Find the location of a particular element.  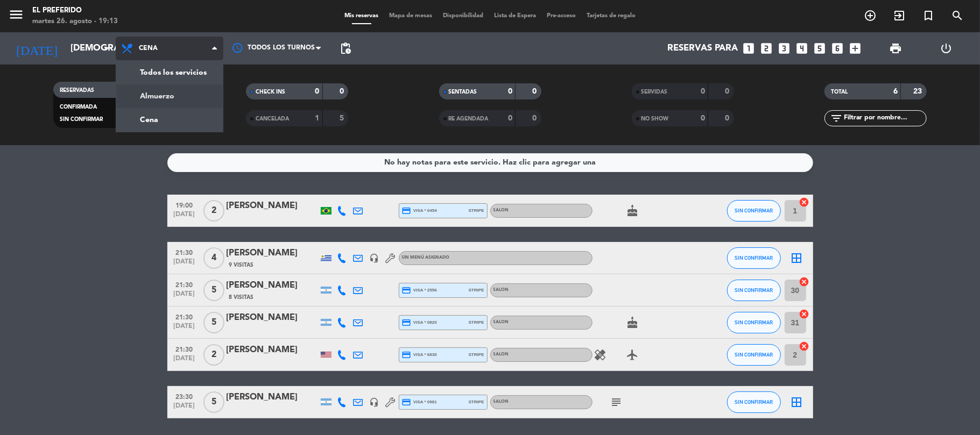

span: Sin menú asignado is located at coordinates (426, 258).